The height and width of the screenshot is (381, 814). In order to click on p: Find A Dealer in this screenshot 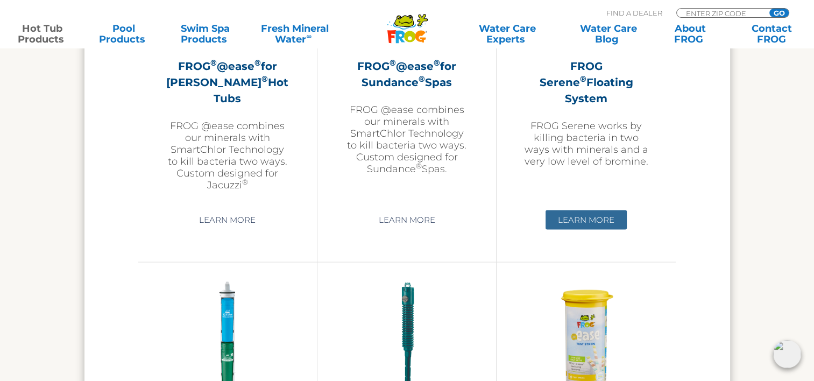, I will do `click(635, 13)`.